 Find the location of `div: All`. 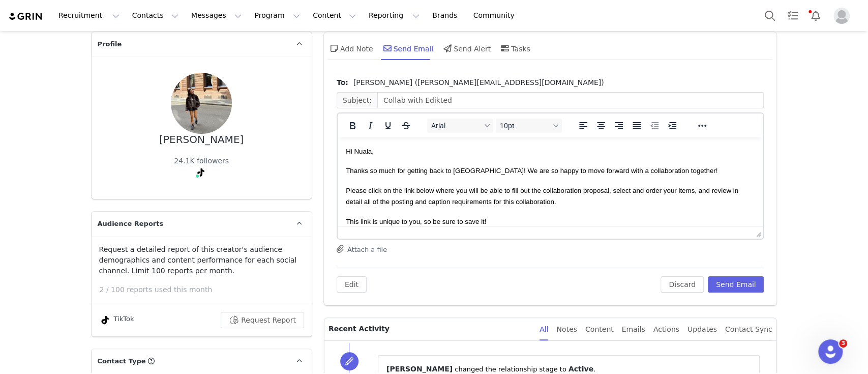

div: All is located at coordinates (544, 329).